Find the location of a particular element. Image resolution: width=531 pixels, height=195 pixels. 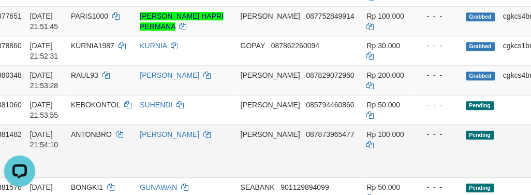

span: RAUL93 is located at coordinates (84, 75).